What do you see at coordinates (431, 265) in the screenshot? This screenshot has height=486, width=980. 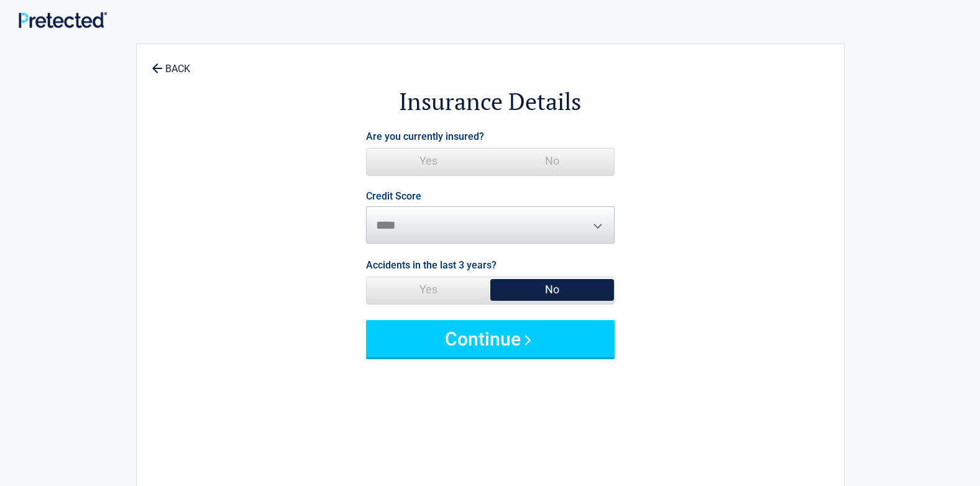 I see `label: Accidents in the last 3 years?` at bounding box center [431, 265].